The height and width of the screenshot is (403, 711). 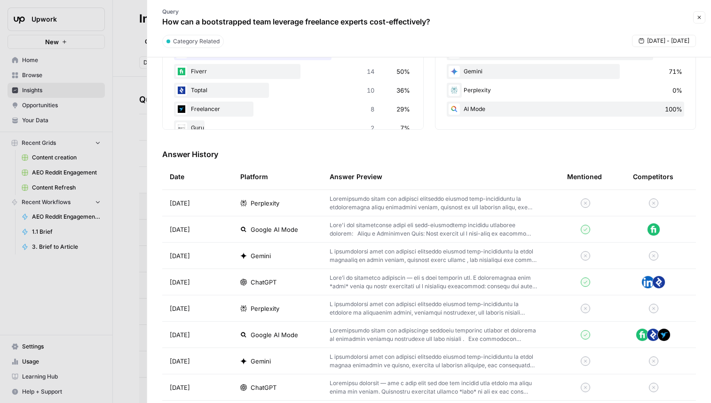 I want to click on div: Mentioned, so click(x=584, y=176).